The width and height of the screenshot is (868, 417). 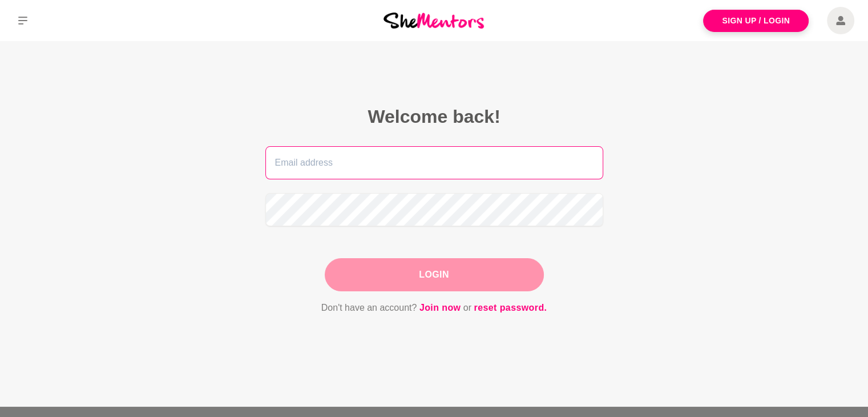 What do you see at coordinates (440, 308) in the screenshot?
I see `a: Join now` at bounding box center [440, 308].